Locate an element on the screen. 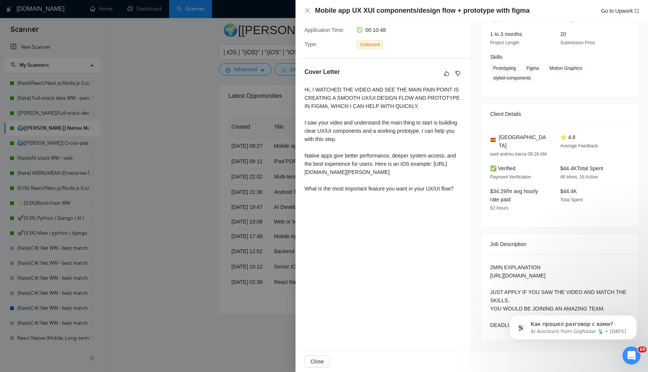 This screenshot has height=372, width=648. span: export is located at coordinates (637, 11).